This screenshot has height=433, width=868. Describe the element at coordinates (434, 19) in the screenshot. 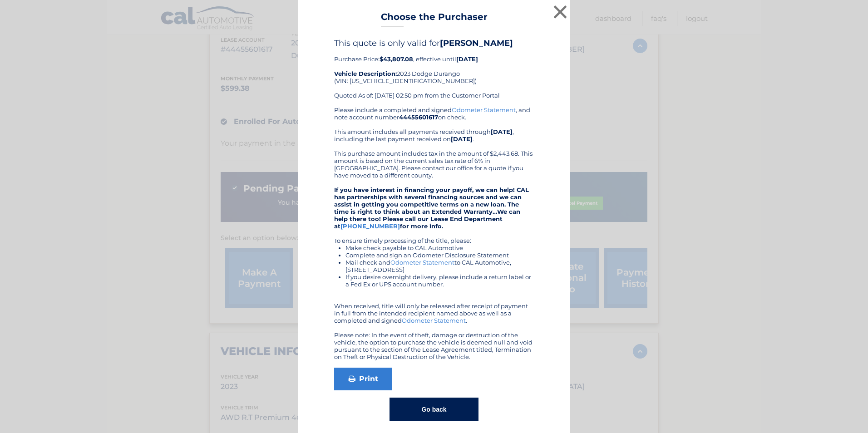

I see `h3: Choose the Purchaser` at that location.